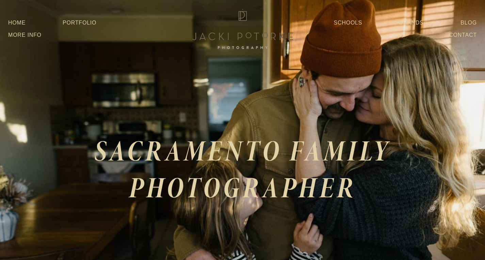  What do you see at coordinates (348, 23) in the screenshot?
I see `a: Schools` at bounding box center [348, 23].